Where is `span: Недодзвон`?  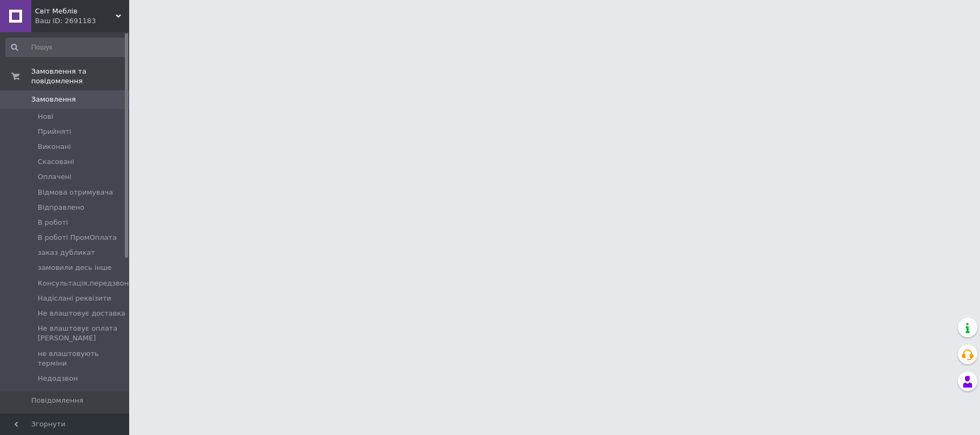 span: Недодзвон is located at coordinates (58, 379).